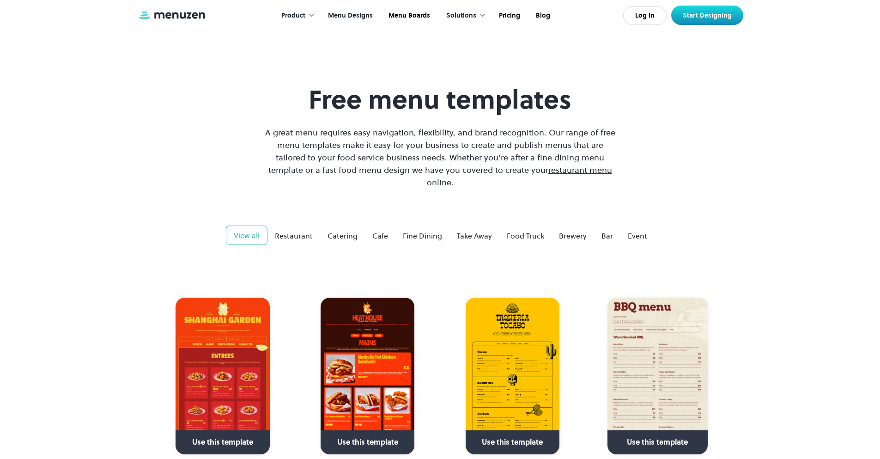  I want to click on div: Food Truck, so click(525, 236).